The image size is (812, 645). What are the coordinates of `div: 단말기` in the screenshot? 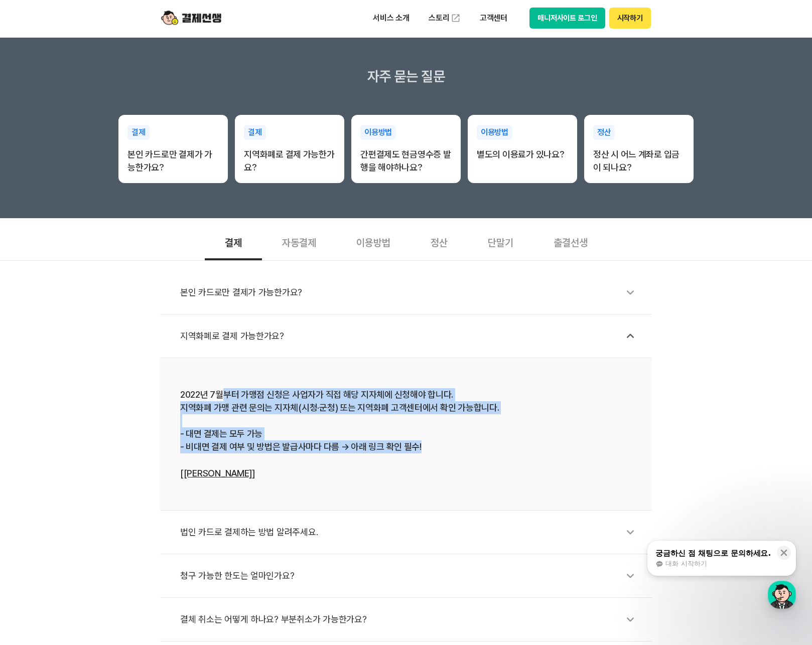 It's located at (501, 242).